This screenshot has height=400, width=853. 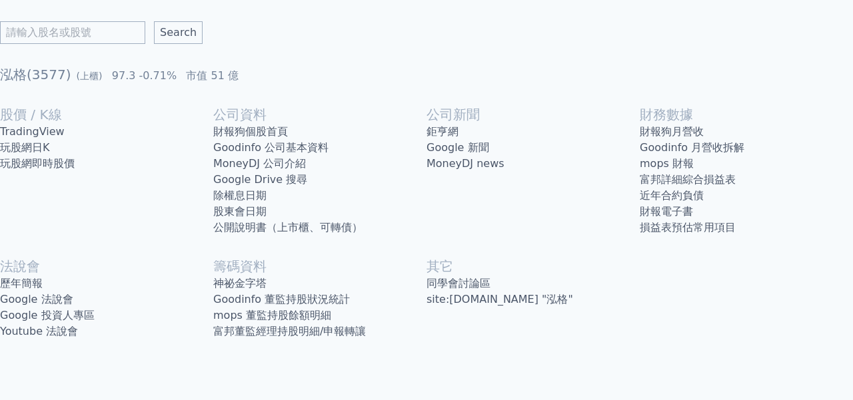 I want to click on a: 公開說明書（上市櫃、可轉債）, so click(x=320, y=228).